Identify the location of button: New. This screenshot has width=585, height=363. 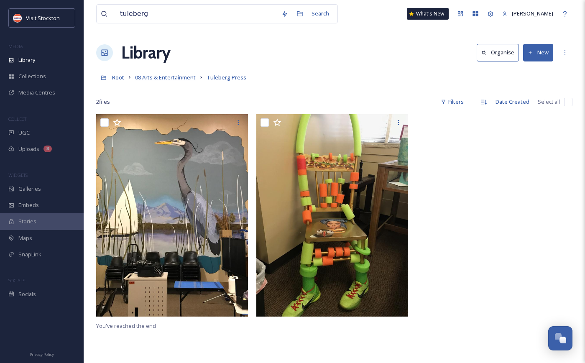
(538, 52).